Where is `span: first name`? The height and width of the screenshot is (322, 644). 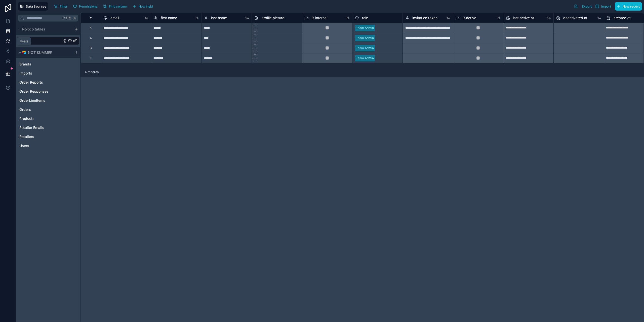
span: first name is located at coordinates (169, 18).